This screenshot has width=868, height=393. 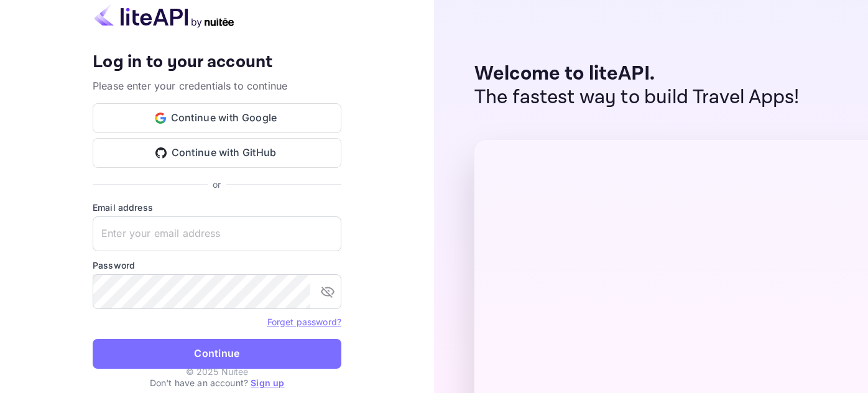 What do you see at coordinates (268, 382) in the screenshot?
I see `a: Sign up` at bounding box center [268, 382].